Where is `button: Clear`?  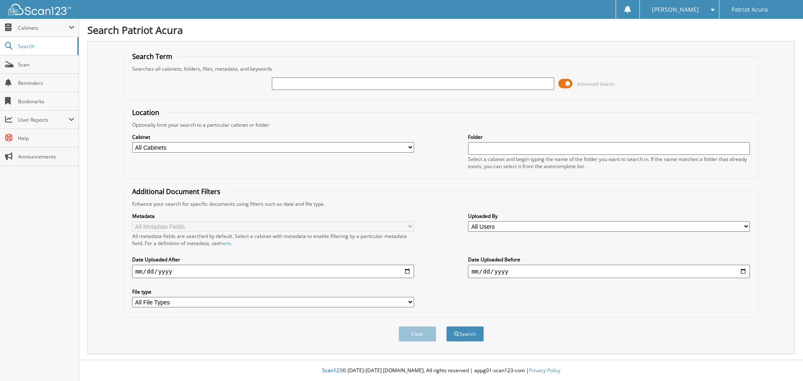 button: Clear is located at coordinates (417, 334).